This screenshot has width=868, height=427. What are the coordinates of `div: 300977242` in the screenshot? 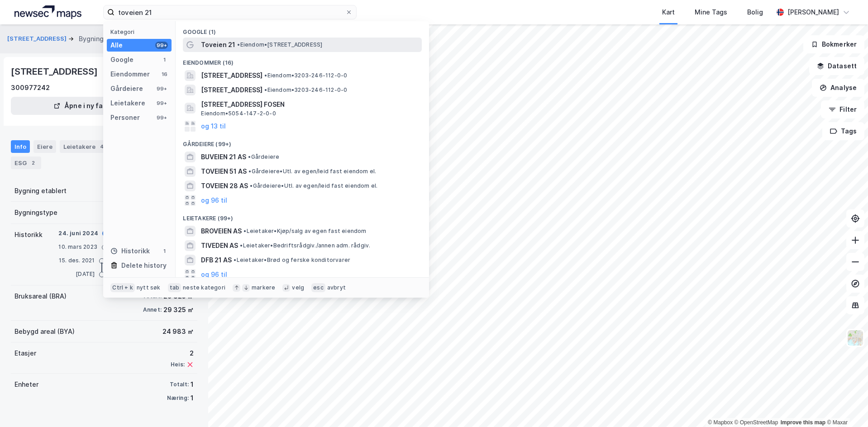 It's located at (30, 88).